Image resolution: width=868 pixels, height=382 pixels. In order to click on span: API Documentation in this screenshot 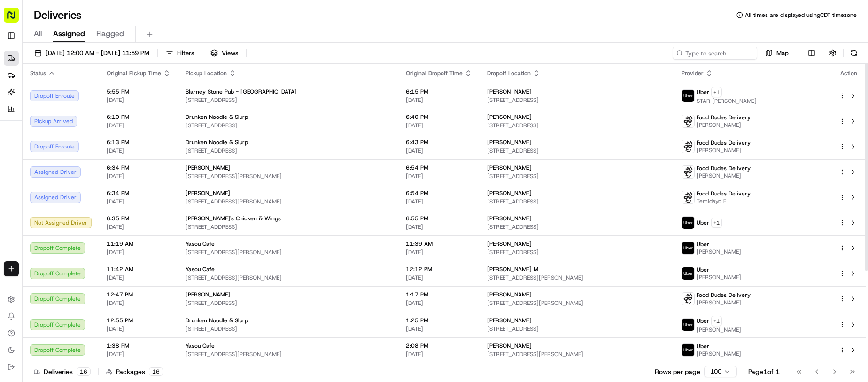, I will do `click(120, 215)`.